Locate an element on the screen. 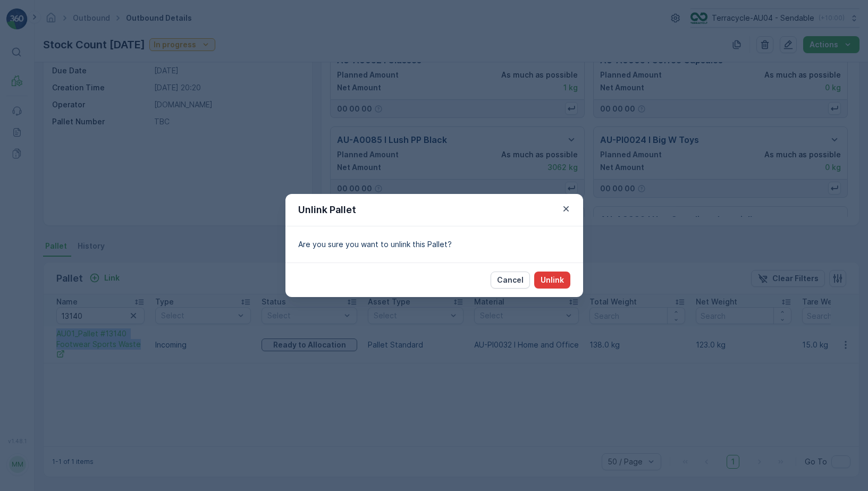  p: Unlink Pallet is located at coordinates (326, 210).